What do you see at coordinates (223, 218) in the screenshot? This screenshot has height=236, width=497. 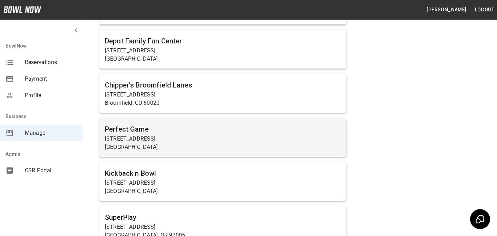 I see `h6: SuperPlay` at bounding box center [223, 218].